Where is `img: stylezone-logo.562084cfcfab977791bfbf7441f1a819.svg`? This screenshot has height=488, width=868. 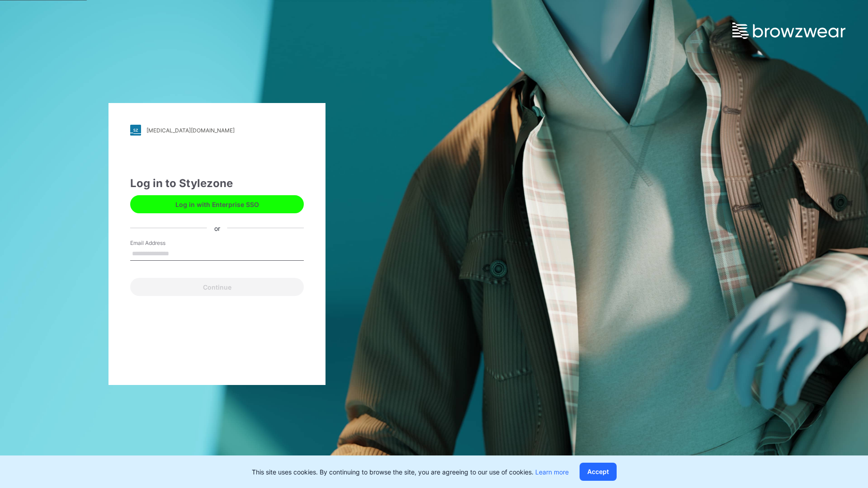
img: stylezone-logo.562084cfcfab977791bfbf7441f1a819.svg is located at coordinates (136, 130).